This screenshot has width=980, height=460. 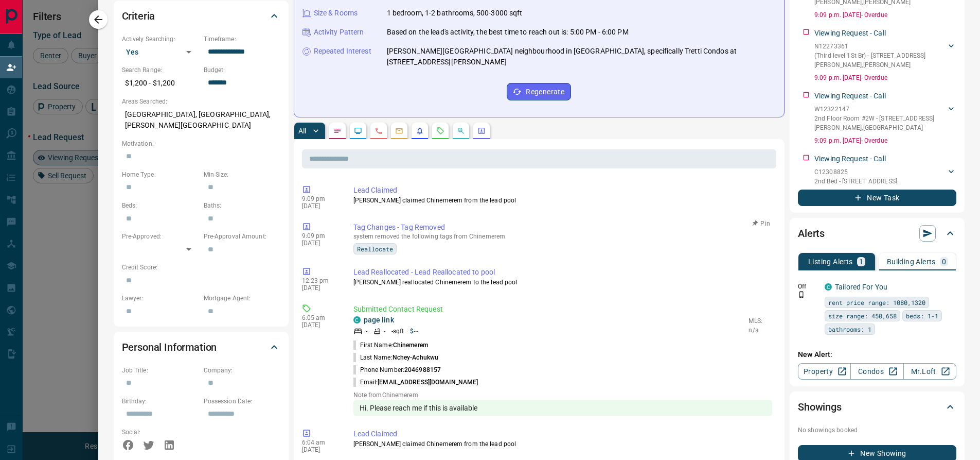 What do you see at coordinates (358, 131) in the screenshot?
I see `svg: Lead Browsing Activity` at bounding box center [358, 131].